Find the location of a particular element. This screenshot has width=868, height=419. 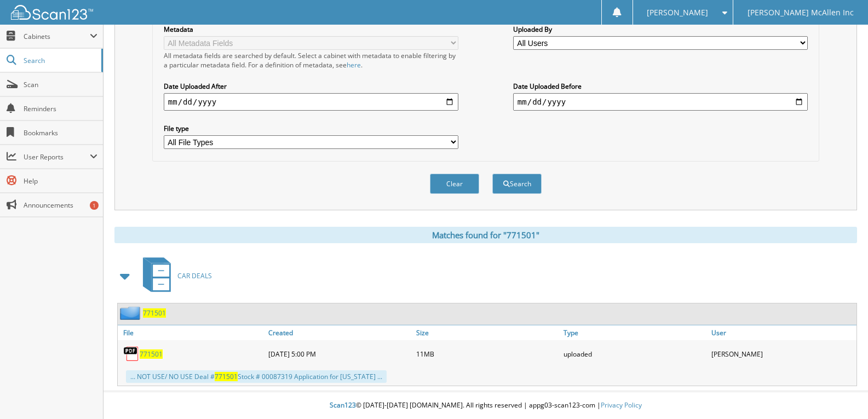

input: end is located at coordinates (660, 101).